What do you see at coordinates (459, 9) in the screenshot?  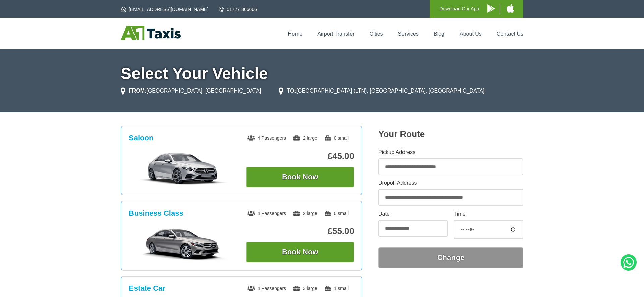 I see `p: Download Our App` at bounding box center [459, 9].